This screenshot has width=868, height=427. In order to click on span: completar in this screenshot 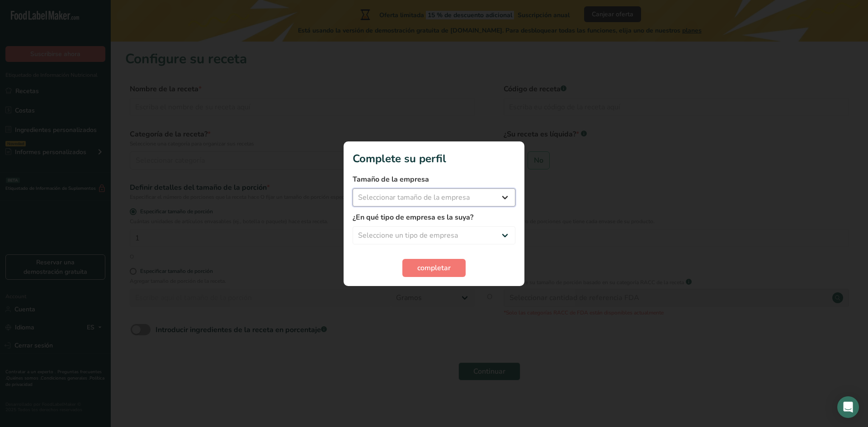, I will do `click(434, 268)`.